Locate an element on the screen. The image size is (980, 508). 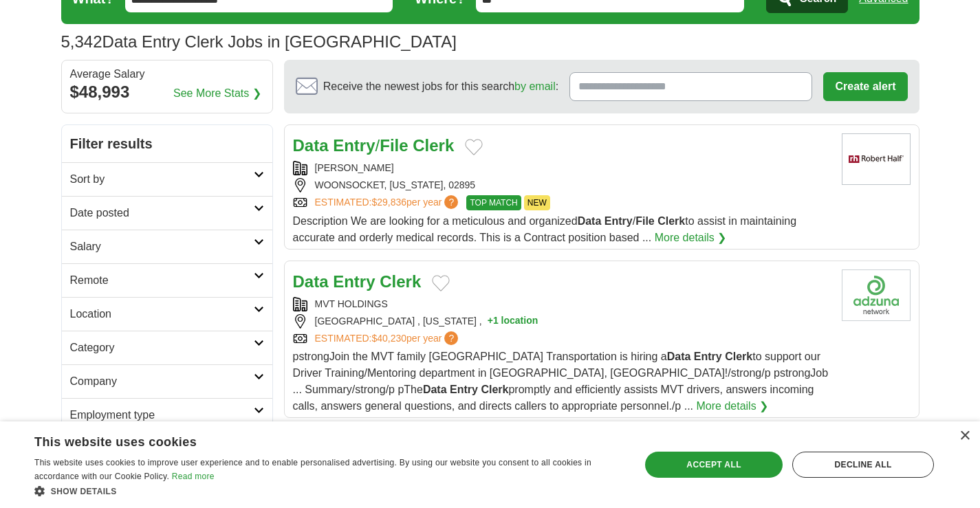
h2: Remote is located at coordinates (162, 281).